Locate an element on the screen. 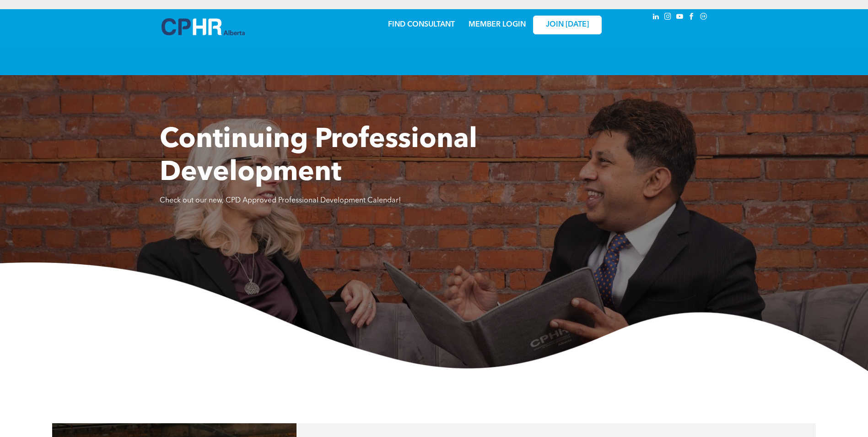 This screenshot has height=437, width=868. a: linkedin is located at coordinates (656, 17).